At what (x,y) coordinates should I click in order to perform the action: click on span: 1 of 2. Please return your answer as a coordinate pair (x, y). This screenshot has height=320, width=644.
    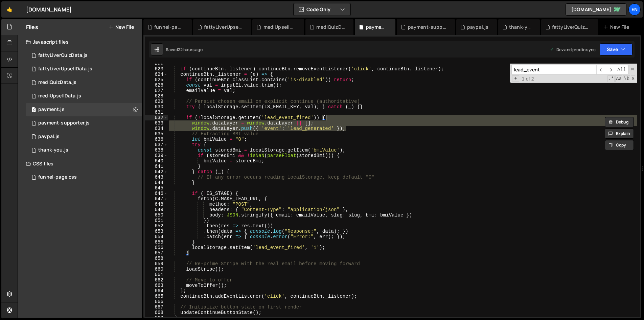
    Looking at the image, I should click on (528, 79).